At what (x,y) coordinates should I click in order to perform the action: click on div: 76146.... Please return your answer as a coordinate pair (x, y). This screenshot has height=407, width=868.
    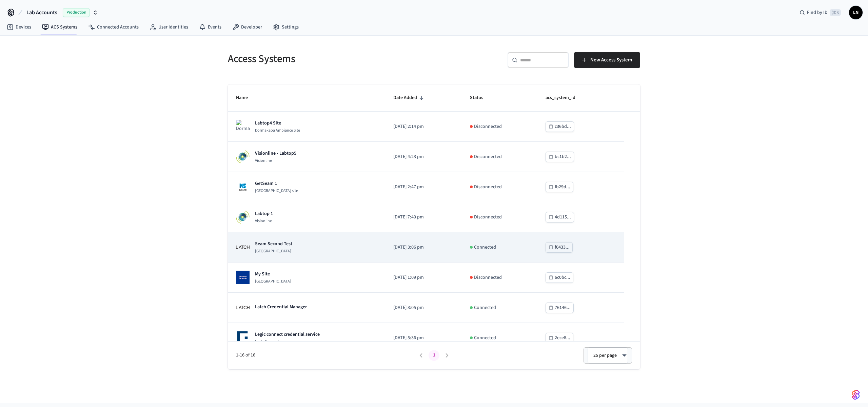
    Looking at the image, I should click on (563, 308).